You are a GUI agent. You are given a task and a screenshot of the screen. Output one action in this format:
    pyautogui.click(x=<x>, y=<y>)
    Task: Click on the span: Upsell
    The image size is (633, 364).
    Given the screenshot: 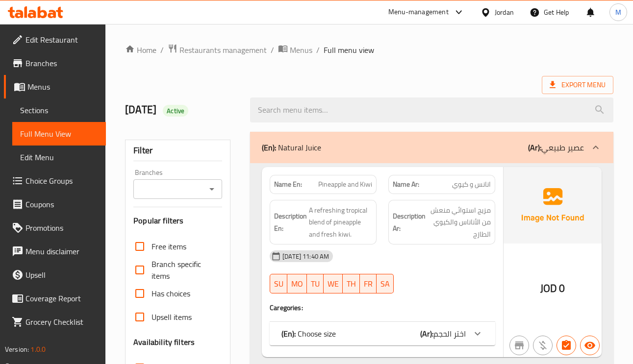 What is the action you would take?
    pyautogui.click(x=62, y=275)
    